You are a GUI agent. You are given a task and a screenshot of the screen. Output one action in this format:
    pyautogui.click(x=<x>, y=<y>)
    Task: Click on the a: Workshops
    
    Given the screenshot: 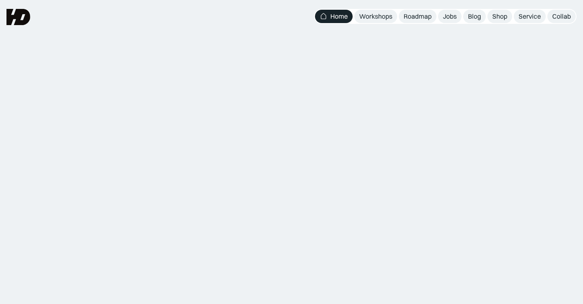 What is the action you would take?
    pyautogui.click(x=376, y=16)
    